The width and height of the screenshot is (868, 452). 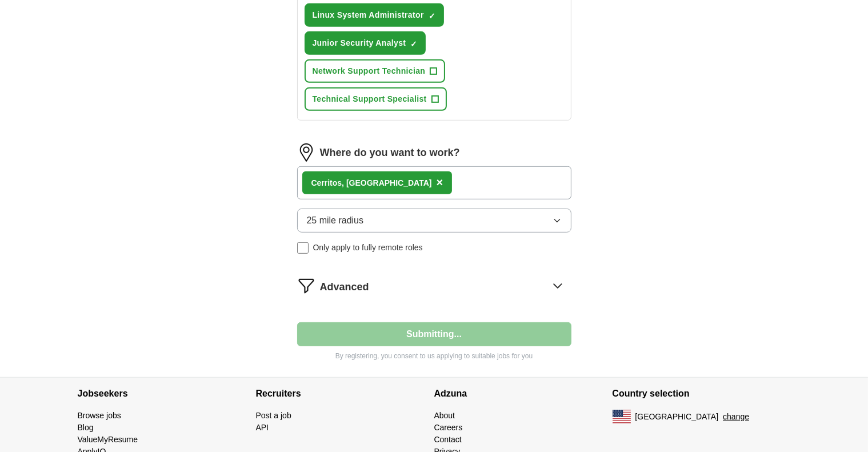 I want to click on span: Technical Support Specialist, so click(x=370, y=99).